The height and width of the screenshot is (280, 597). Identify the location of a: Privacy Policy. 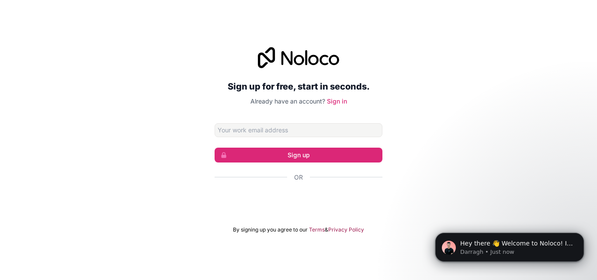
(346, 230).